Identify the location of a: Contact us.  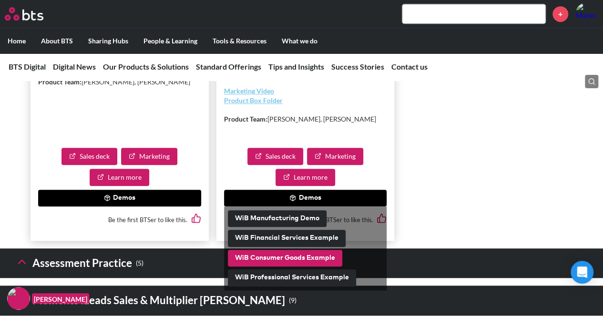
(409, 66).